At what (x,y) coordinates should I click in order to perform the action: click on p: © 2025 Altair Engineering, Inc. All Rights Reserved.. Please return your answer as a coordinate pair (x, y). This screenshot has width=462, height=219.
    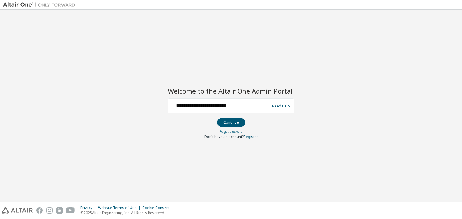
    Looking at the image, I should click on (127, 213).